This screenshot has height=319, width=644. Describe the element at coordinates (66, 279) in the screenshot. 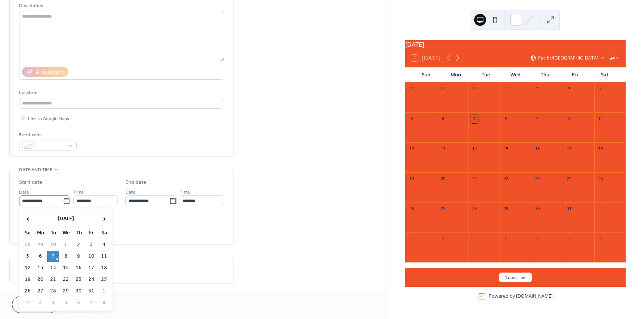

I see `td: 22` at that location.